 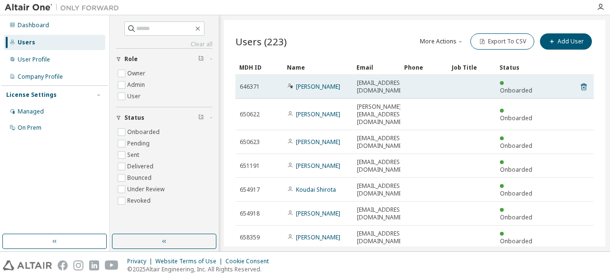 What do you see at coordinates (26, 42) in the screenshot?
I see `div: Users` at bounding box center [26, 42].